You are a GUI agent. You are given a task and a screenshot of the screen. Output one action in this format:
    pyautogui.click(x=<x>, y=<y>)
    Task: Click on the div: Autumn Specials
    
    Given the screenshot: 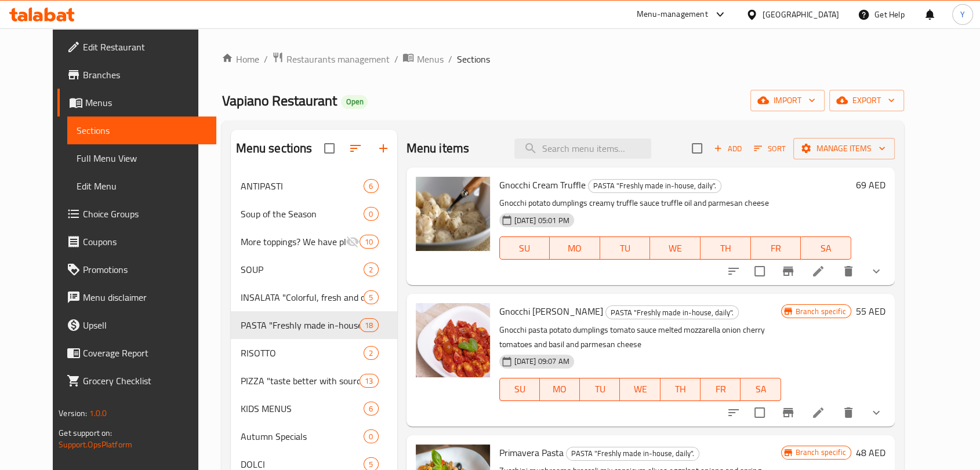 What is the action you would take?
    pyautogui.click(x=301, y=437)
    